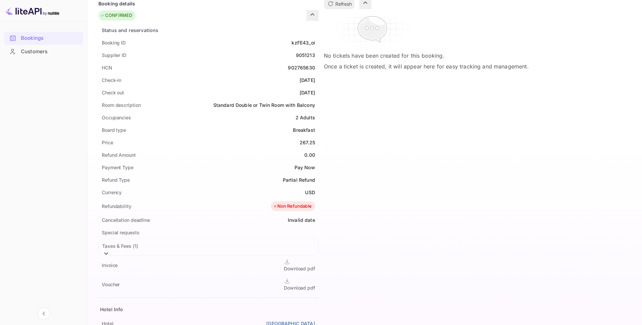 Image resolution: width=642 pixels, height=325 pixels. Describe the element at coordinates (116, 117) in the screenshot. I see `div: Occupancies` at that location.